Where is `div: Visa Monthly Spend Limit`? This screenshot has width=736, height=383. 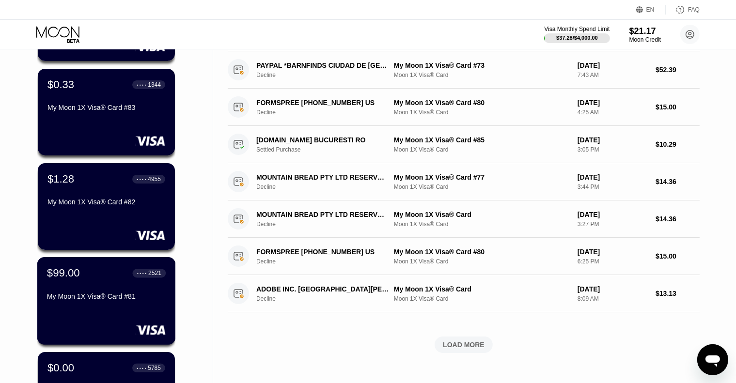
div: Visa Monthly Spend Limit is located at coordinates (577, 29).